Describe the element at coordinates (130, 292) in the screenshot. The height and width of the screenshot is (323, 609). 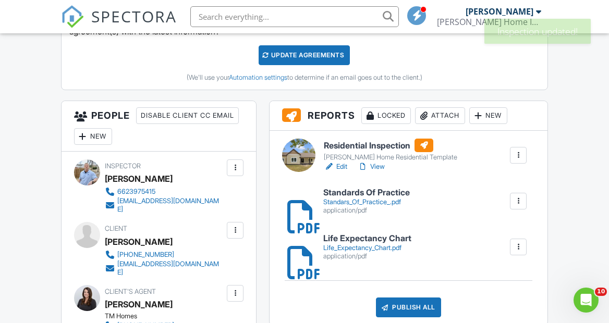
I see `span: Client's Agent` at that location.